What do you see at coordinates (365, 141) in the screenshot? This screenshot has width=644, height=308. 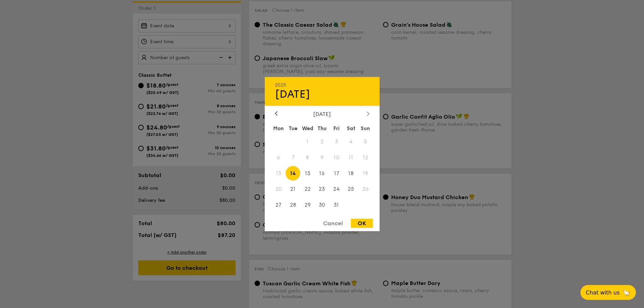 I see `span: 5` at bounding box center [365, 141].